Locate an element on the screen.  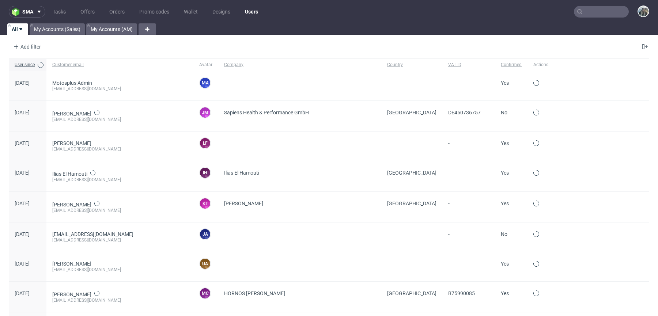
span: Avatar is located at coordinates (206, 65).